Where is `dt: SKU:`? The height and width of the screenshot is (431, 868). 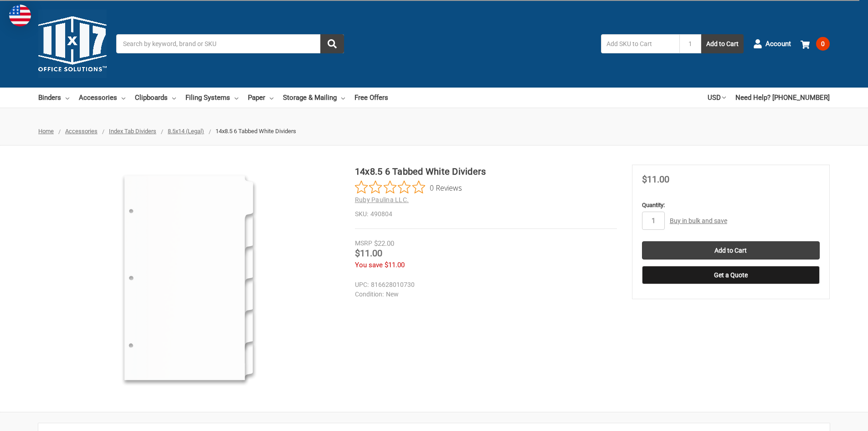
dt: SKU: is located at coordinates (361, 214).